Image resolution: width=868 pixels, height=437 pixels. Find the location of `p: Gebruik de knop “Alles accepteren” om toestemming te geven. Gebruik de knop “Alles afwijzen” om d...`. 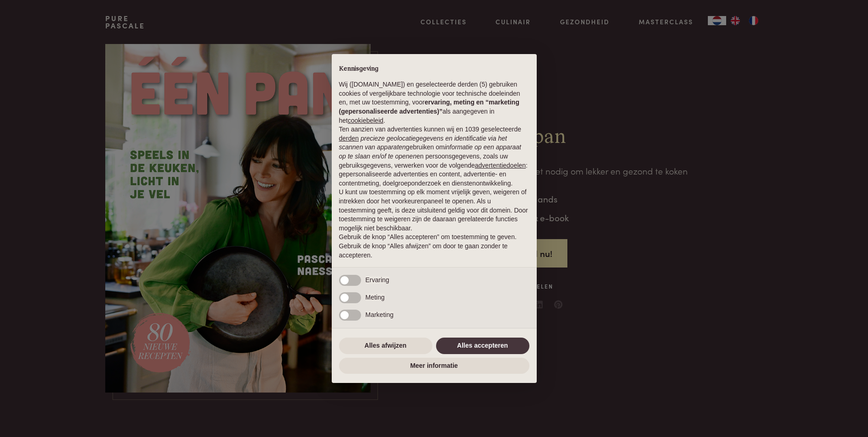

p: Gebruik de knop “Alles accepteren” om toestemming te geven. Gebruik de knop “Alles afwijzen” om d... is located at coordinates (435, 246).